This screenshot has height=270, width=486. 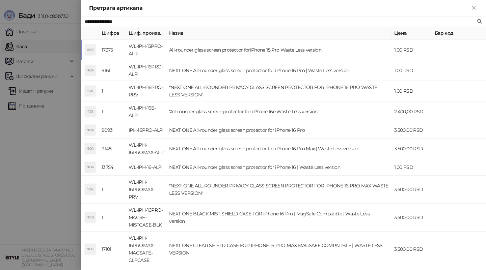 What do you see at coordinates (90, 50) in the screenshot?
I see `div: AGS` at bounding box center [90, 50].